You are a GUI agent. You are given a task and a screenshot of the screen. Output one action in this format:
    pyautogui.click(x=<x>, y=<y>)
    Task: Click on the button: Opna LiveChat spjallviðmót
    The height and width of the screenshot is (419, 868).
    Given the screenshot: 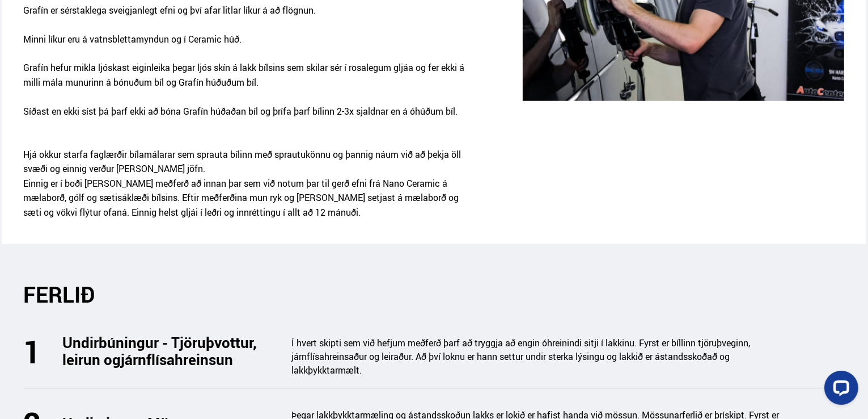 What is the action you would take?
    pyautogui.click(x=26, y=22)
    